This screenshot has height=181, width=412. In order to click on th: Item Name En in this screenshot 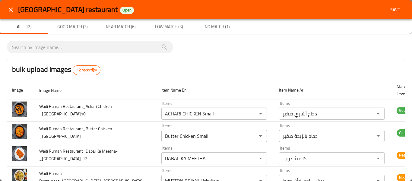, I will do `click(215, 90)`.